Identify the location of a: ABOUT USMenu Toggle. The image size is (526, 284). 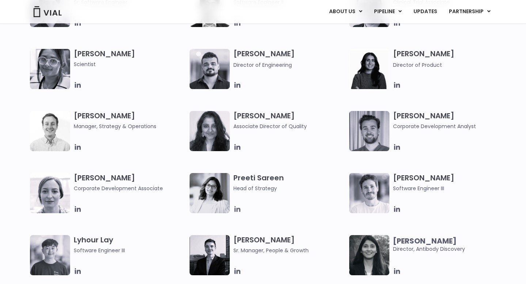
(346, 12).